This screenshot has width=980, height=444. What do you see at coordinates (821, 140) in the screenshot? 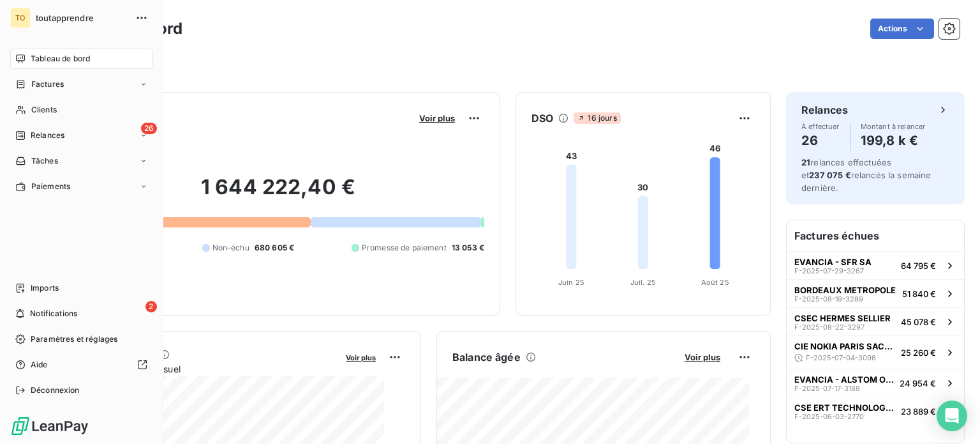
I see `h4: 26` at bounding box center [821, 140].